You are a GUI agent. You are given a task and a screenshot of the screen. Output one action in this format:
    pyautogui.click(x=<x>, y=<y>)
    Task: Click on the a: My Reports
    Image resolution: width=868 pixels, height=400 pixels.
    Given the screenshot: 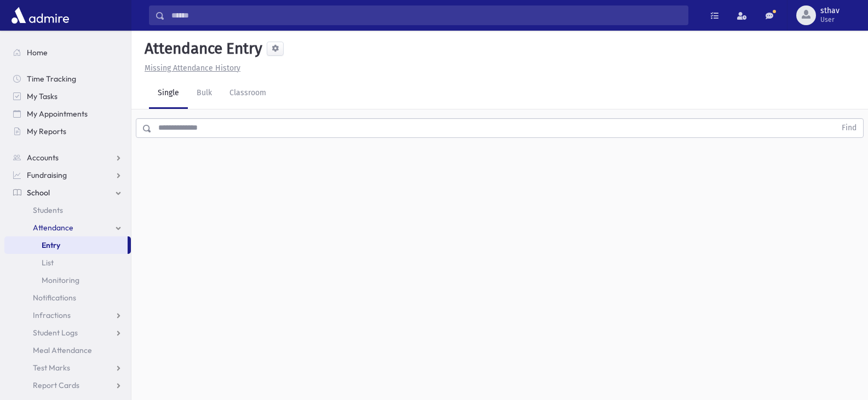 What is the action you would take?
    pyautogui.click(x=67, y=132)
    